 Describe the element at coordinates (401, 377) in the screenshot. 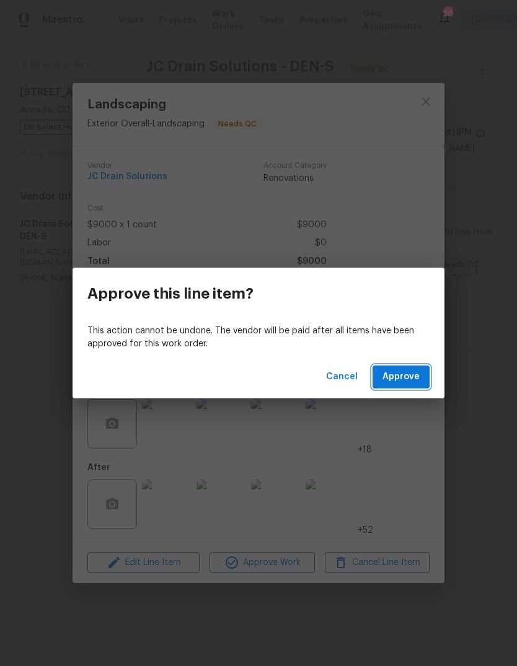

I see `span: Approve` at that location.